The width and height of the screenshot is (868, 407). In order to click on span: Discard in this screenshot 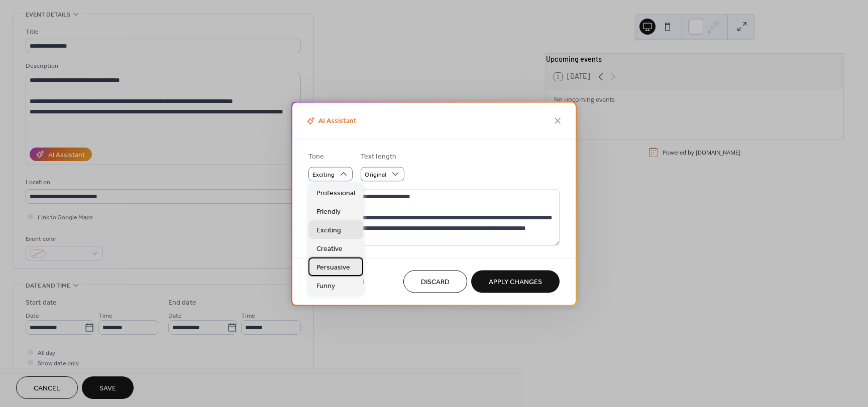, I will do `click(435, 282)`.